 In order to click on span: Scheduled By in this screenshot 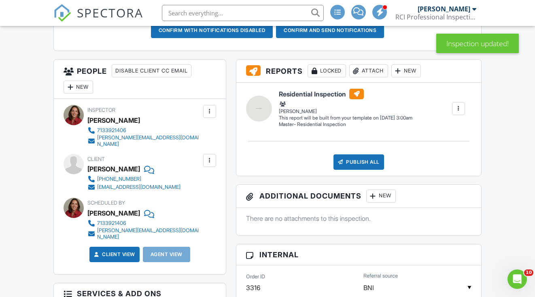, I will do `click(106, 202)`.